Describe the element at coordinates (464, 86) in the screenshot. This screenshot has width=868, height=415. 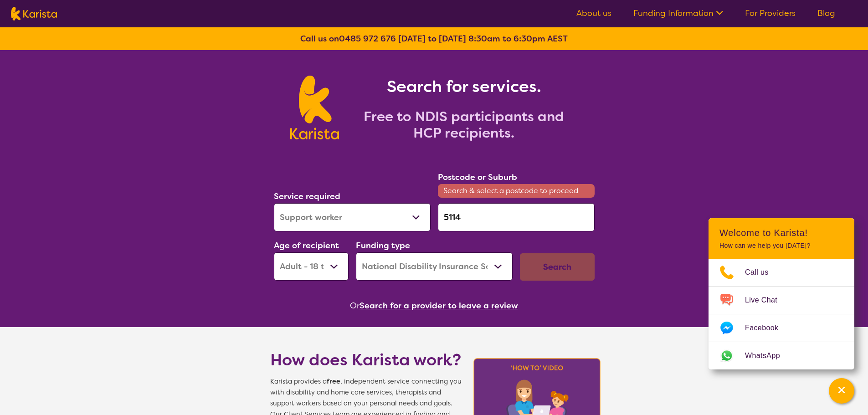
I see `h1: Search for services.` at that location.